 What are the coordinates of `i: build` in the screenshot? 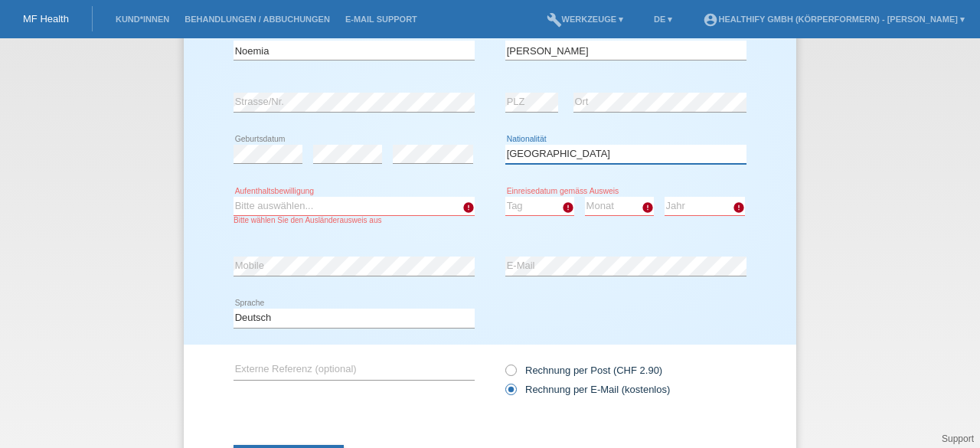 It's located at (554, 20).